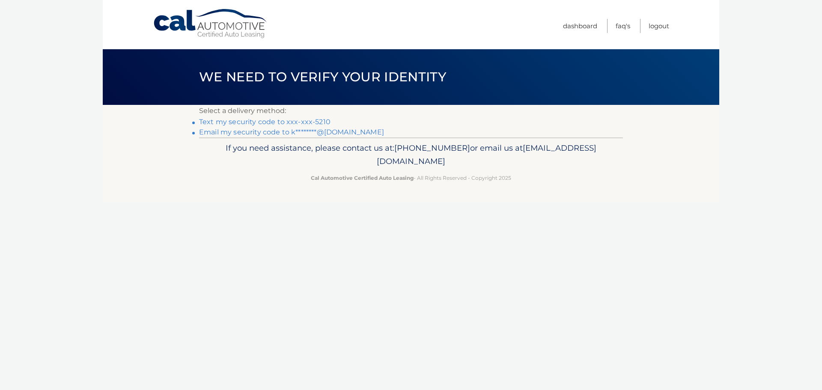  What do you see at coordinates (411, 178) in the screenshot?
I see `p: - All Rights Reserved - Copyright 2025` at bounding box center [411, 178].